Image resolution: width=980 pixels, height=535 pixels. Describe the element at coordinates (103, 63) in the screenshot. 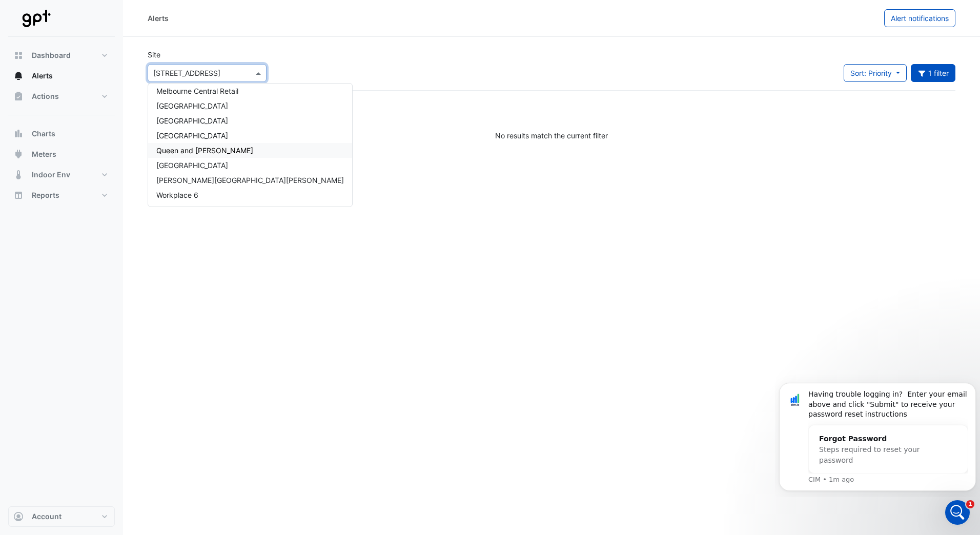

I see `div: message notification from CIM, 1m ago. Having trouble logging in? Enter your email above and clic...` at that location.